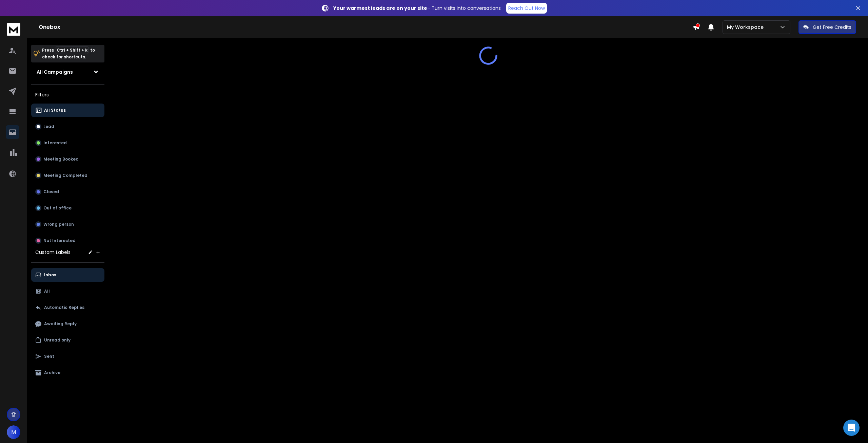 The height and width of the screenshot is (443, 868). I want to click on img: logo, so click(14, 29).